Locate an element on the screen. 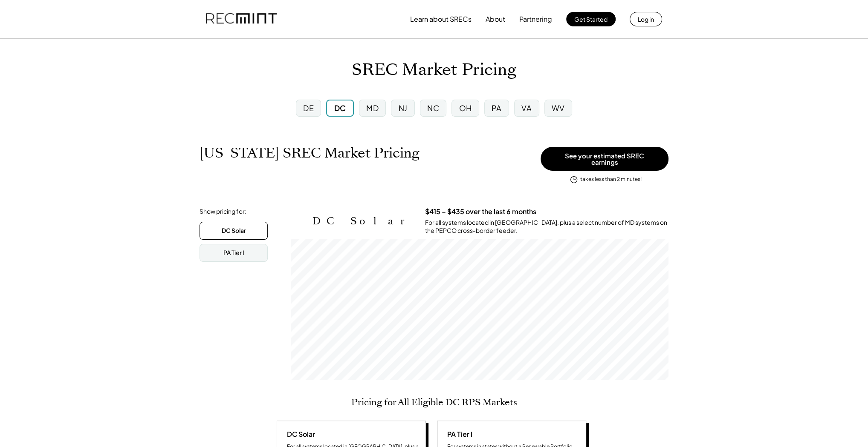  button: Log in is located at coordinates (646, 19).